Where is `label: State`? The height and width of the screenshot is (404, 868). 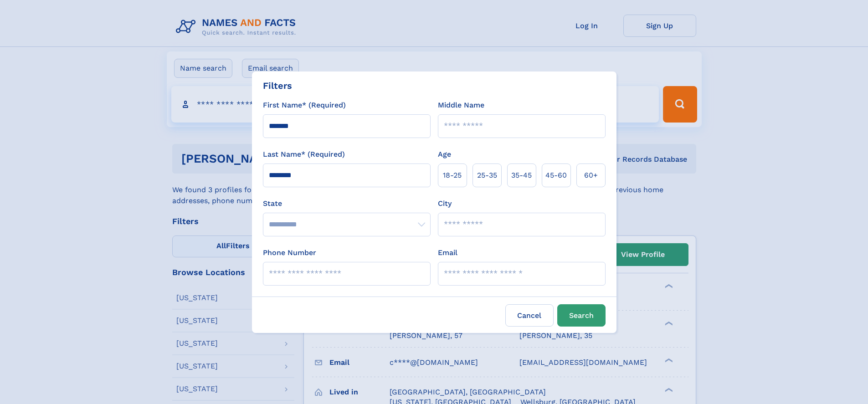
label: State is located at coordinates (346, 204).